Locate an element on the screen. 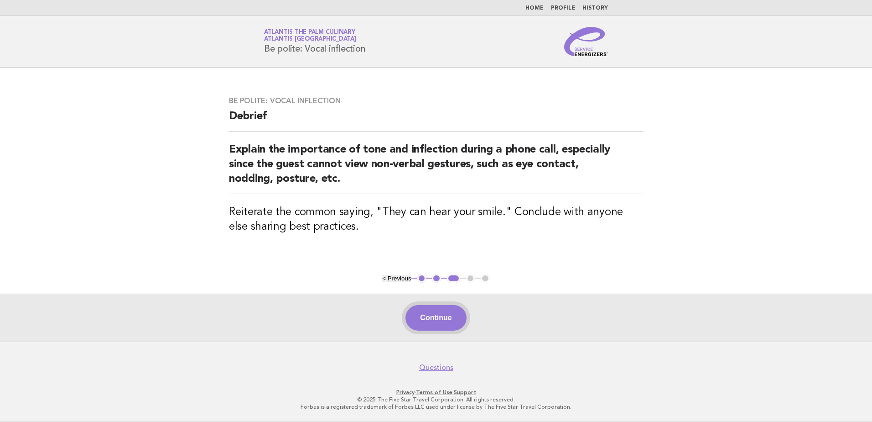 The image size is (872, 422). h2: Explain the importance of tone and inflection during a phone call, especially since the guest can... is located at coordinates (436, 168).